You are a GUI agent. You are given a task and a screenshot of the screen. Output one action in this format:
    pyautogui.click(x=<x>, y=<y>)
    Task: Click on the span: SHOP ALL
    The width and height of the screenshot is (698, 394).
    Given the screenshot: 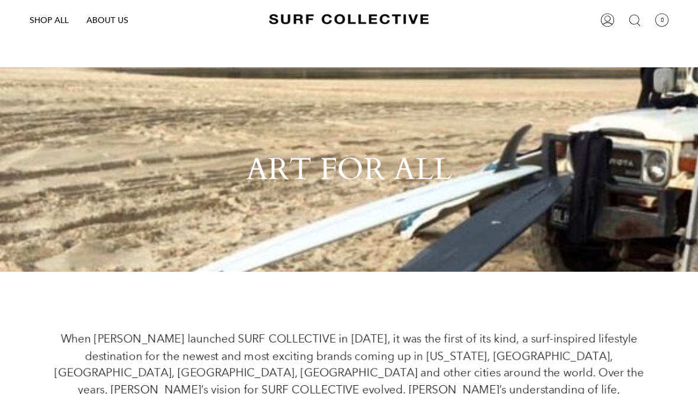 What is the action you would take?
    pyautogui.click(x=49, y=20)
    